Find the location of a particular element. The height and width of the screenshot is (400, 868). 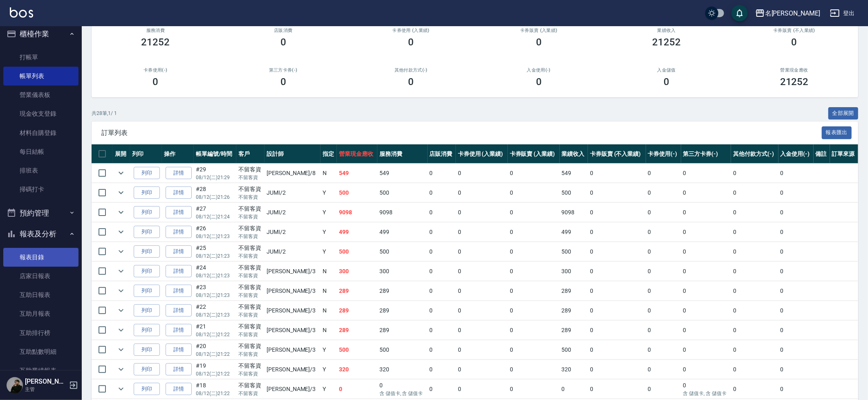

td: #18 is located at coordinates (215, 389).